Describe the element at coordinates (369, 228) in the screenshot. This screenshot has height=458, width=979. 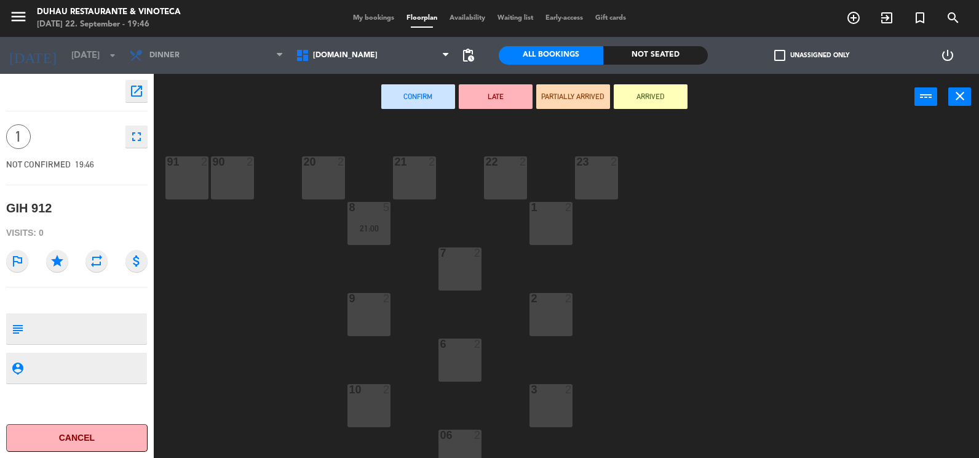
I see `div: 21:00` at that location.